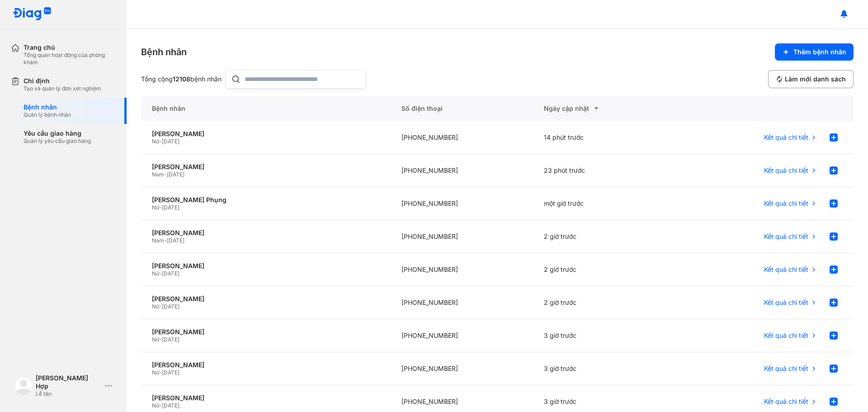 This screenshot has height=412, width=868. I want to click on div: 14 phút trước, so click(604, 138).